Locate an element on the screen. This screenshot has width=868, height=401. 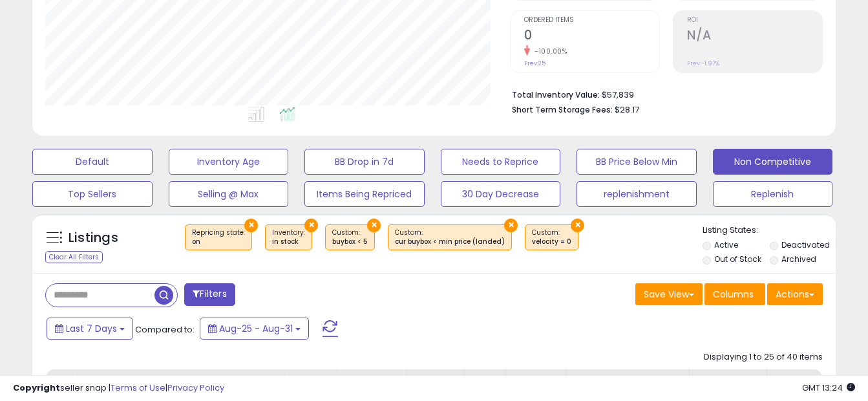
div: Title is located at coordinates (180, 381).